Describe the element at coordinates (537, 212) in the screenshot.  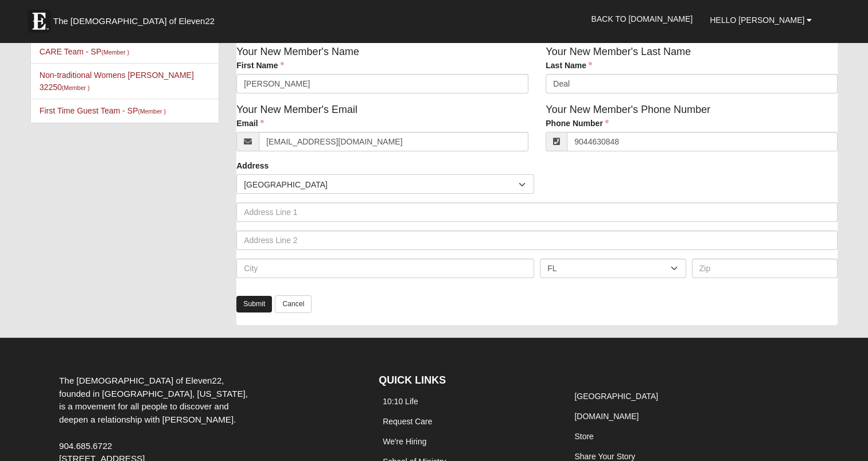
I see `input: Address Line 1` at that location.